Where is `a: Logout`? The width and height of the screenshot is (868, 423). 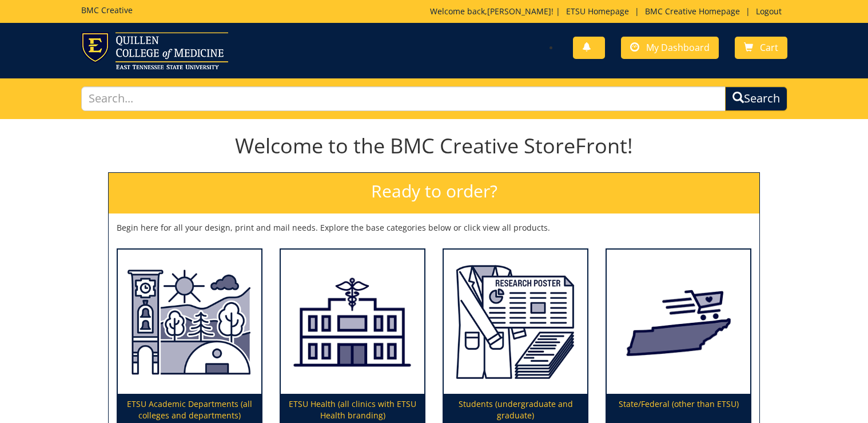
a: Logout is located at coordinates (769, 11).